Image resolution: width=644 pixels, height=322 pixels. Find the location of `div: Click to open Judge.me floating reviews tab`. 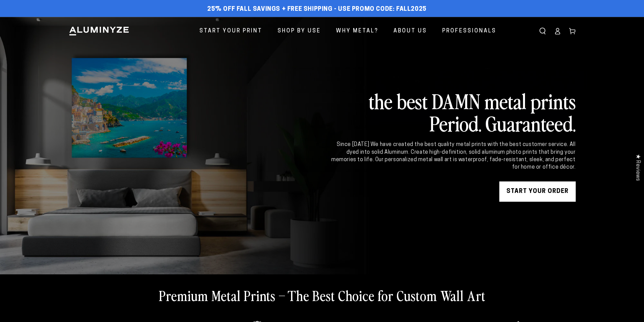

div: Click to open Judge.me floating reviews tab is located at coordinates (637, 167).